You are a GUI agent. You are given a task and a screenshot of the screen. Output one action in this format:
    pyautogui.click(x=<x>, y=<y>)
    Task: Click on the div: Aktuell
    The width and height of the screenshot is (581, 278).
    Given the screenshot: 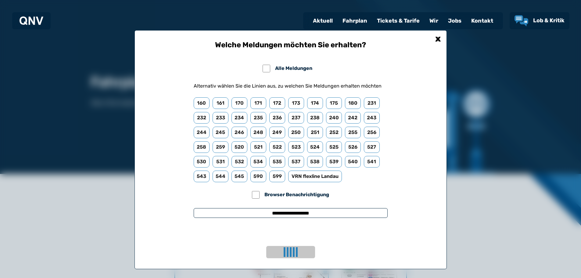 What is the action you would take?
    pyautogui.click(x=323, y=21)
    